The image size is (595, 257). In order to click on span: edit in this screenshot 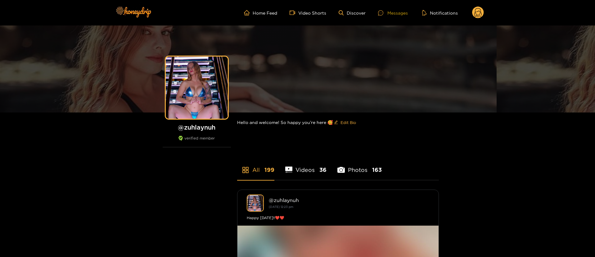, I will do `click(336, 122)`.